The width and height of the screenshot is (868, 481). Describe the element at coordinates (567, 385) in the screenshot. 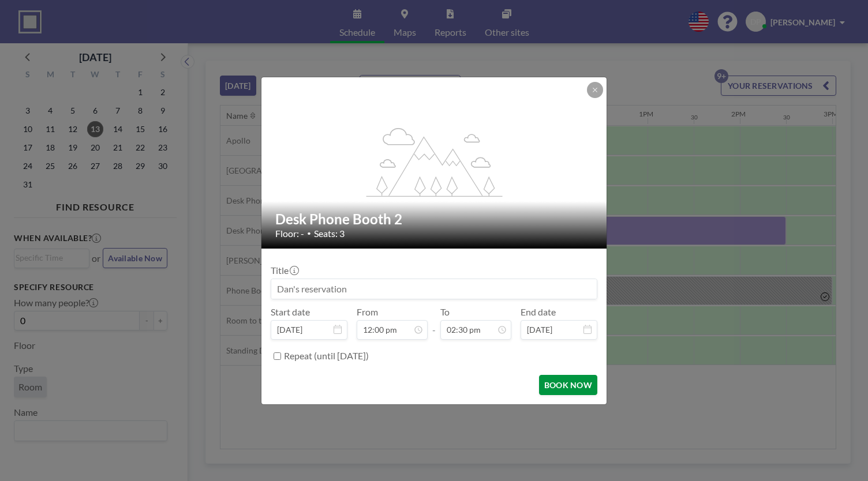

I see `button: BOOK NOW` at that location.